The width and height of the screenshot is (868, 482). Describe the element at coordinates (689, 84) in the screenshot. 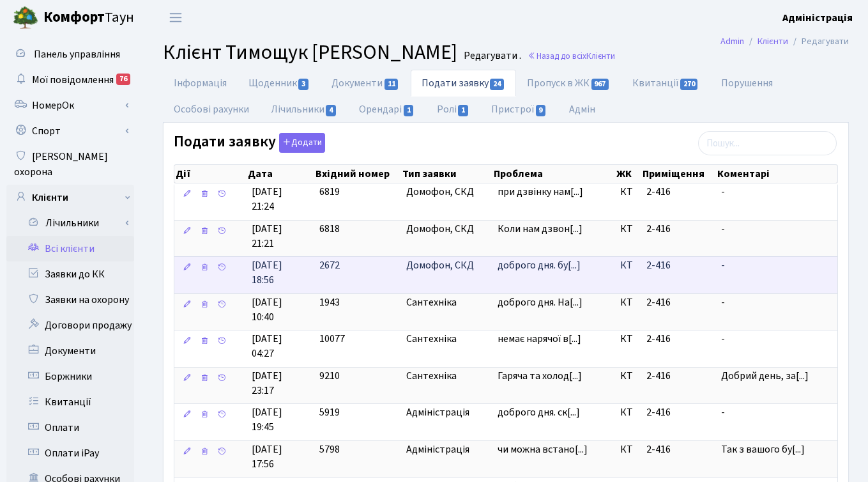

I see `span: 270` at that location.